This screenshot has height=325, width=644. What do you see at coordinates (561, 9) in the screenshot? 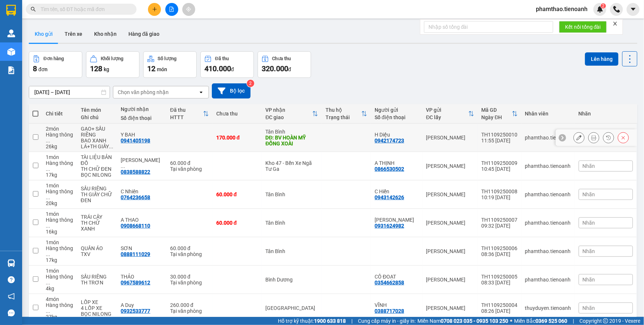
I see `span: phamthao.tienoanh` at bounding box center [561, 9].